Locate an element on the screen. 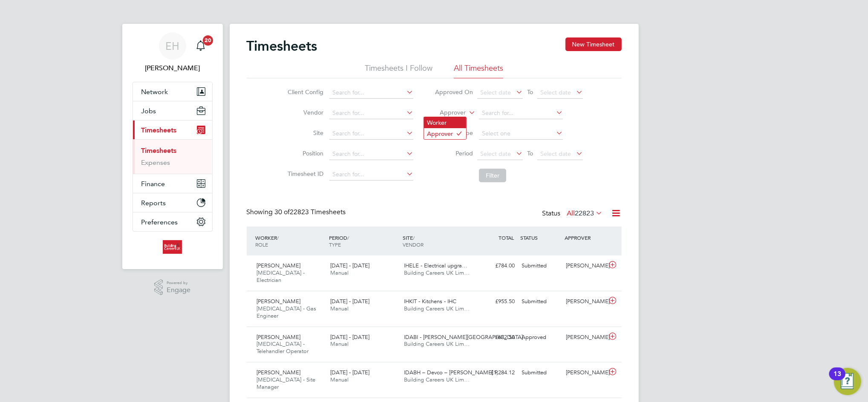 This screenshot has width=868, height=402. span: 22823 Timesheets is located at coordinates (310, 212).